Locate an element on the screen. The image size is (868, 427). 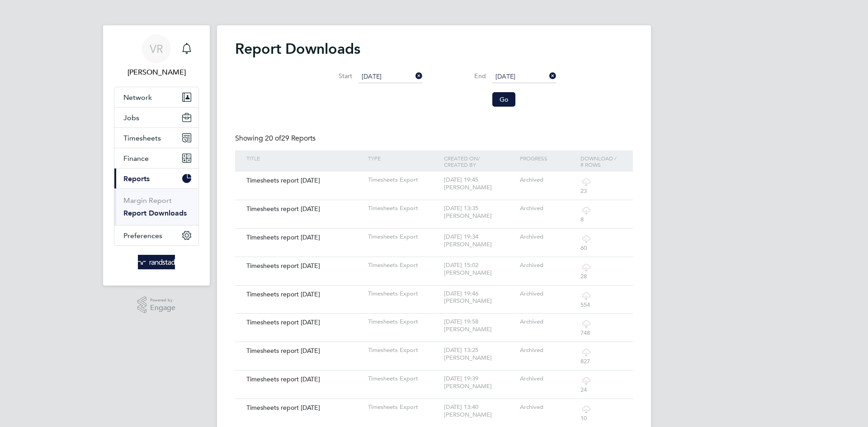
nav: Main navigation is located at coordinates (156, 156).